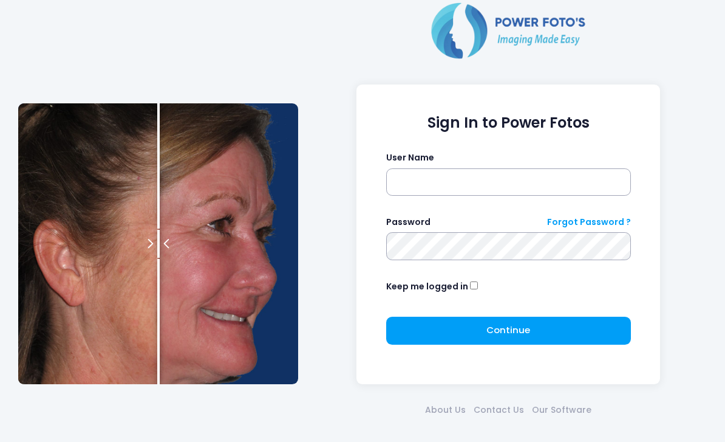 Image resolution: width=725 pixels, height=442 pixels. Describe the element at coordinates (427, 286) in the screenshot. I see `label: Keep me logged in` at that location.